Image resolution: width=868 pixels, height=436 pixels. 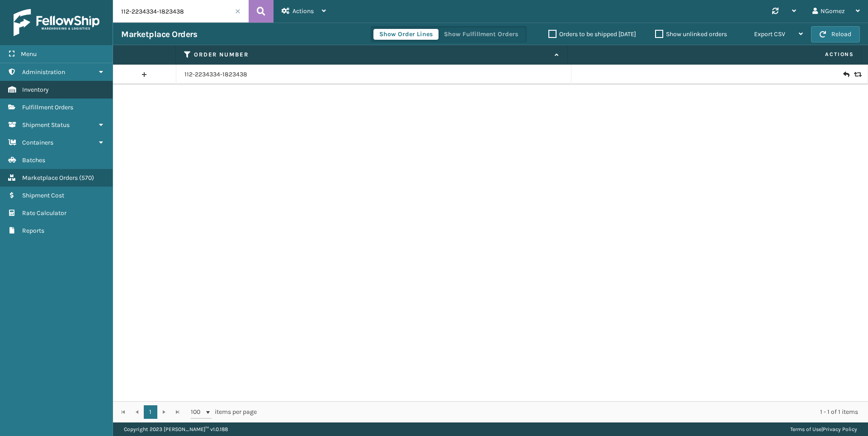 I want to click on span: ( 570 ), so click(x=86, y=178).